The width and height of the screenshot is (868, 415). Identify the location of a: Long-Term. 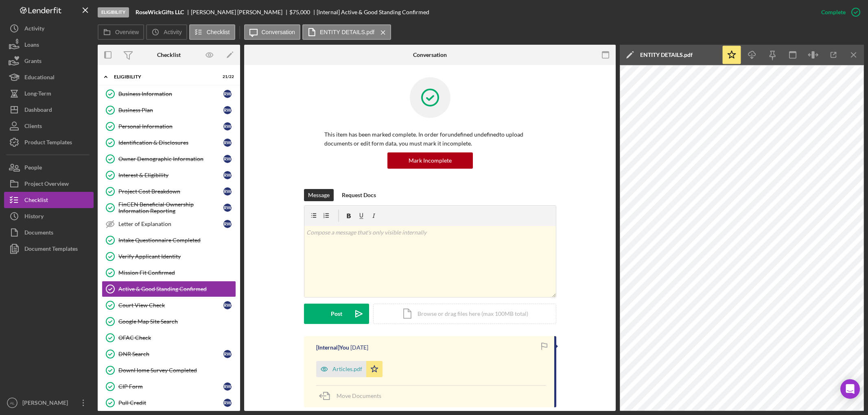
(49, 94).